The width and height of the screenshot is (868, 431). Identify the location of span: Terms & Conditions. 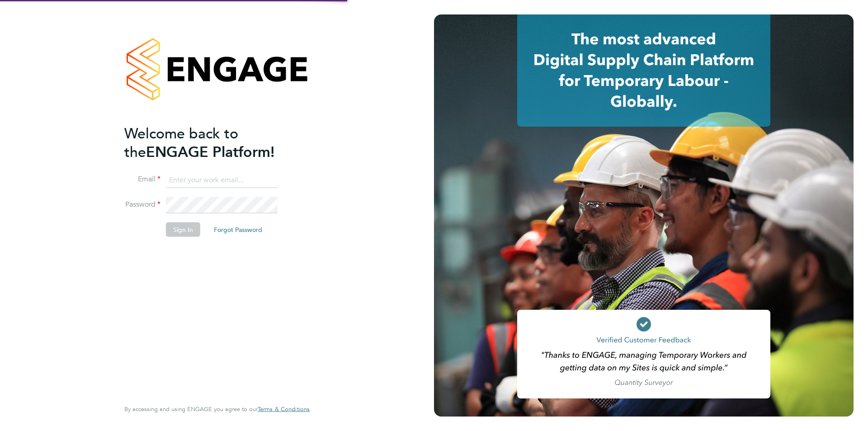
(283, 409).